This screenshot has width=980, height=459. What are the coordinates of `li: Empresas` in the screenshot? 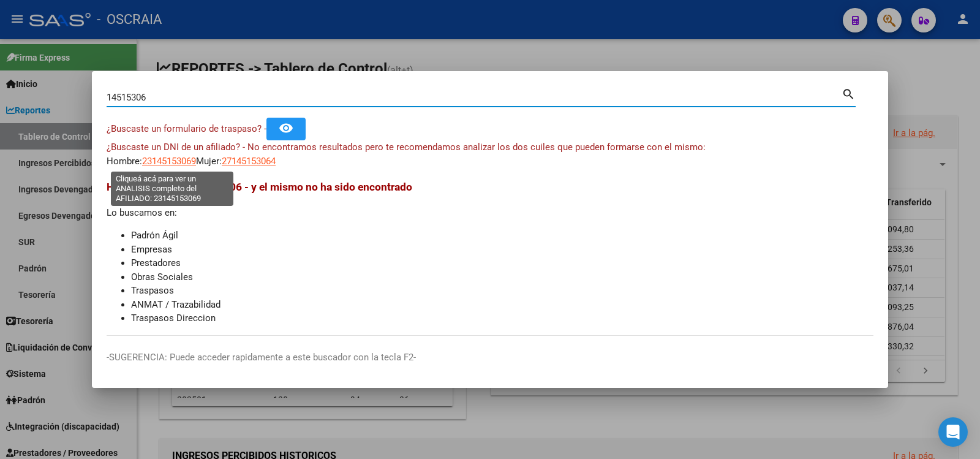 It's located at (502, 250).